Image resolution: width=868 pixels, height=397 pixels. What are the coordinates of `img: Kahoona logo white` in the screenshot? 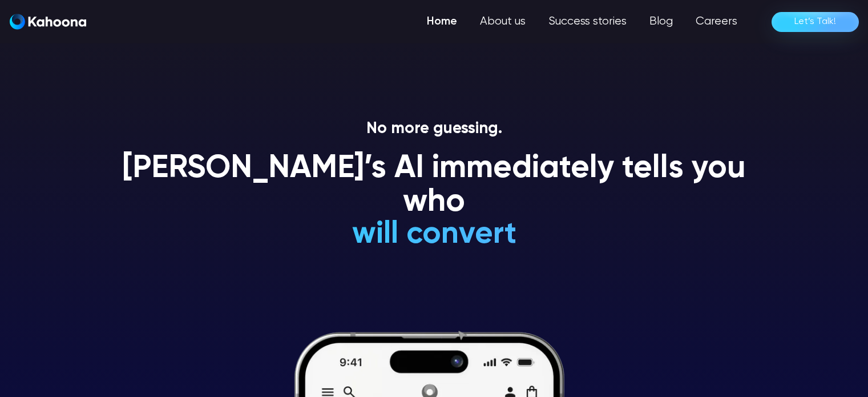 It's located at (48, 22).